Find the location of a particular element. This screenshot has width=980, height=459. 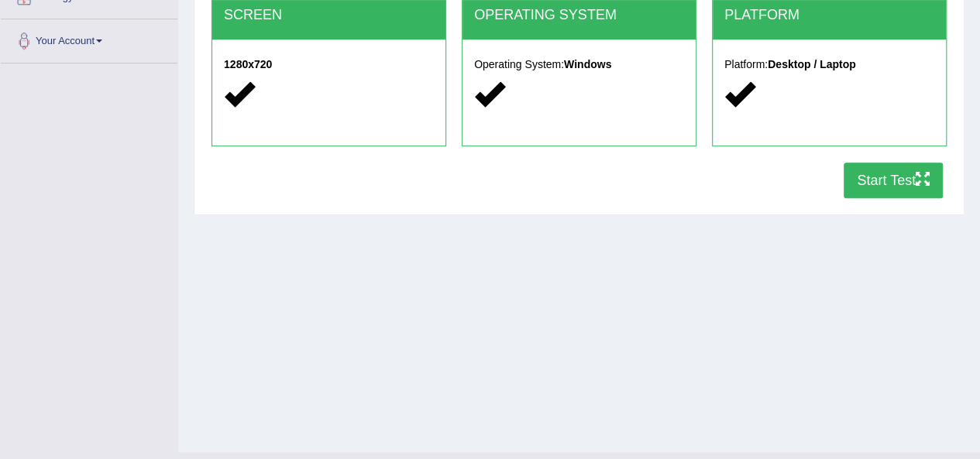

strong: Desktop / Laptop is located at coordinates (812, 65).